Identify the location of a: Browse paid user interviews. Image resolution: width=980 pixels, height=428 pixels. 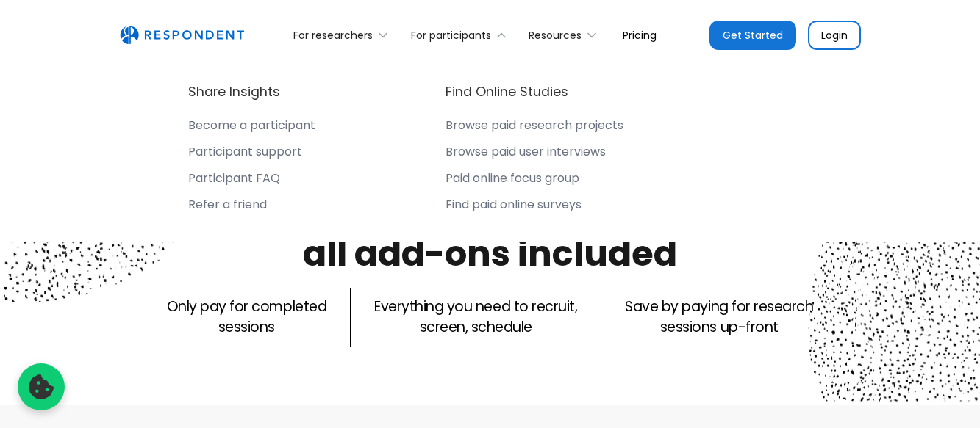
(535, 155).